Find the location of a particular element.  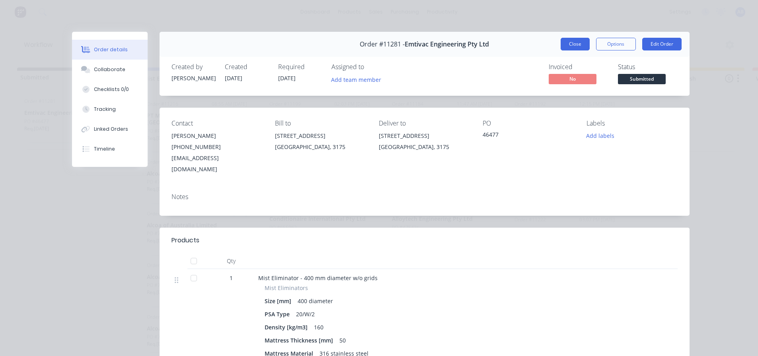

div: PSA Type is located at coordinates (278, 314).